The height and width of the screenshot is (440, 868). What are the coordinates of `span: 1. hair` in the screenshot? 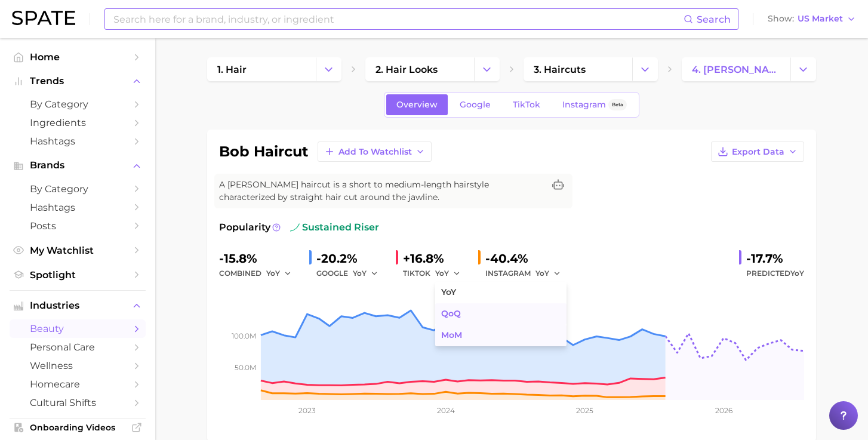 It's located at (232, 69).